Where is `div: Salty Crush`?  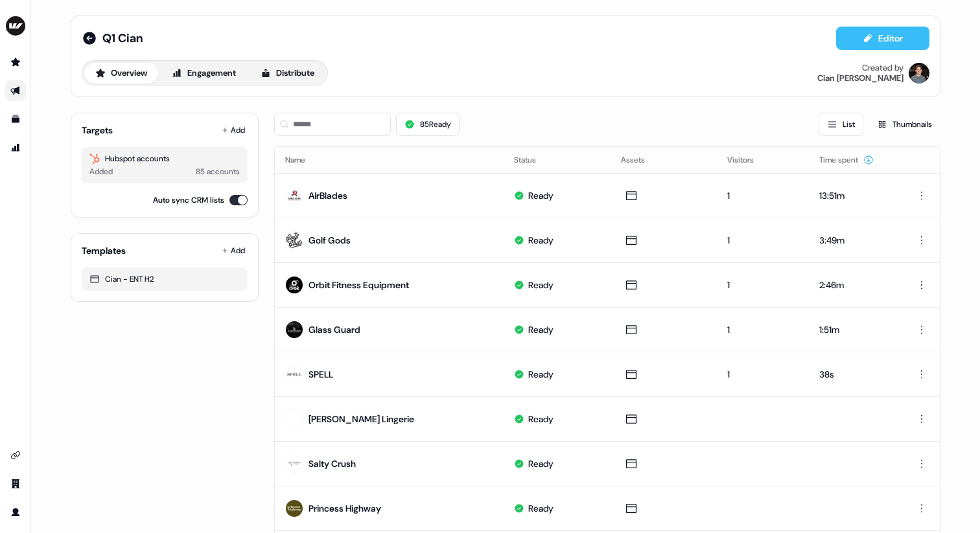 div: Salty Crush is located at coordinates (332, 464).